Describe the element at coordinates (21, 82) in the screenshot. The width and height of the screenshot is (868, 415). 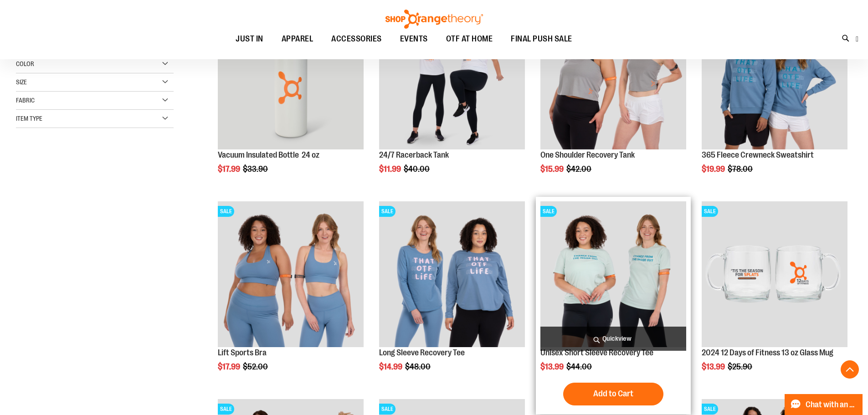
I see `span: Size` at that location.